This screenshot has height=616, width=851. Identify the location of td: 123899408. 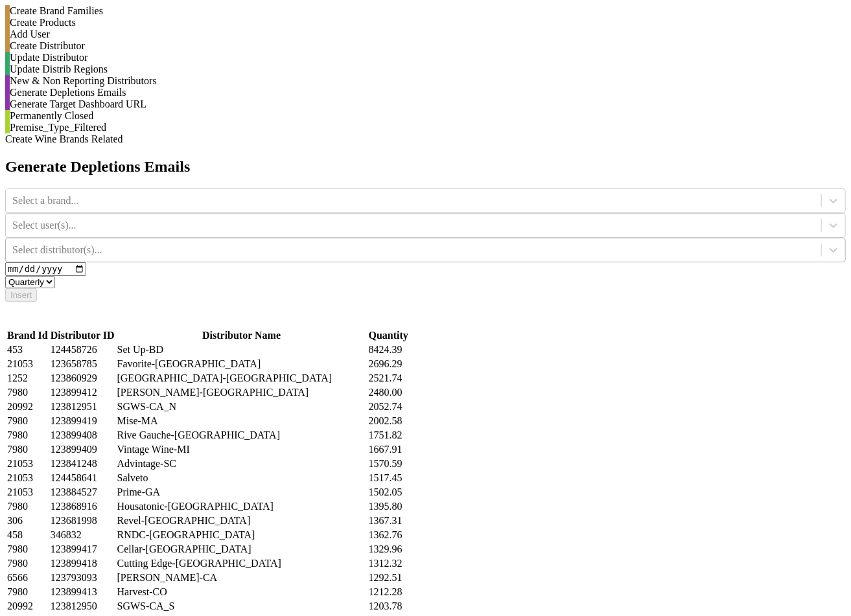
(82, 435).